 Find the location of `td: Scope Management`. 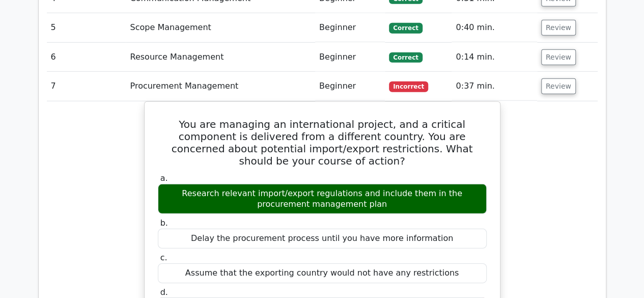

td: Scope Management is located at coordinates (220, 28).